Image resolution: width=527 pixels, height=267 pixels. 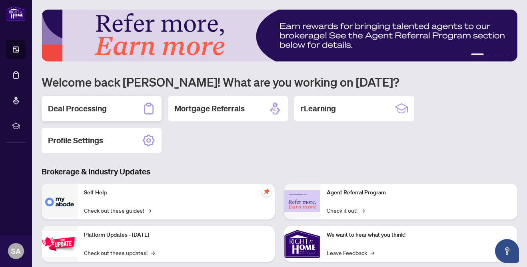 What do you see at coordinates (279, 36) in the screenshot?
I see `img: Slide 0` at bounding box center [279, 36].